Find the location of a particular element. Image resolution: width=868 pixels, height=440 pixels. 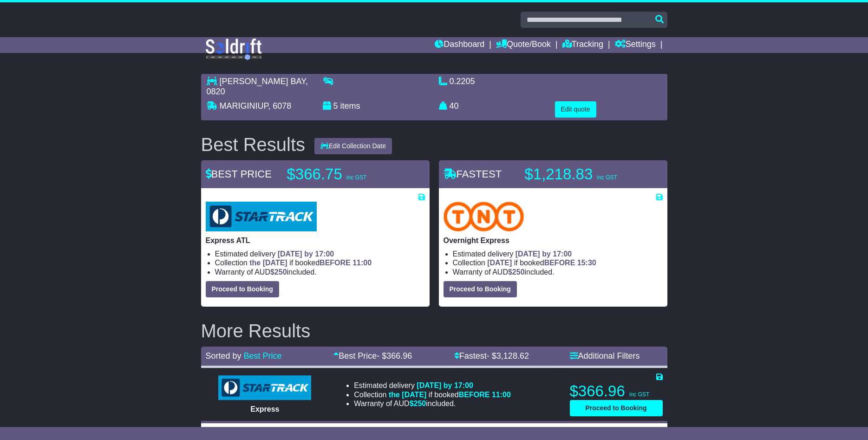

a: Best Price- $366.96 is located at coordinates (372, 355).